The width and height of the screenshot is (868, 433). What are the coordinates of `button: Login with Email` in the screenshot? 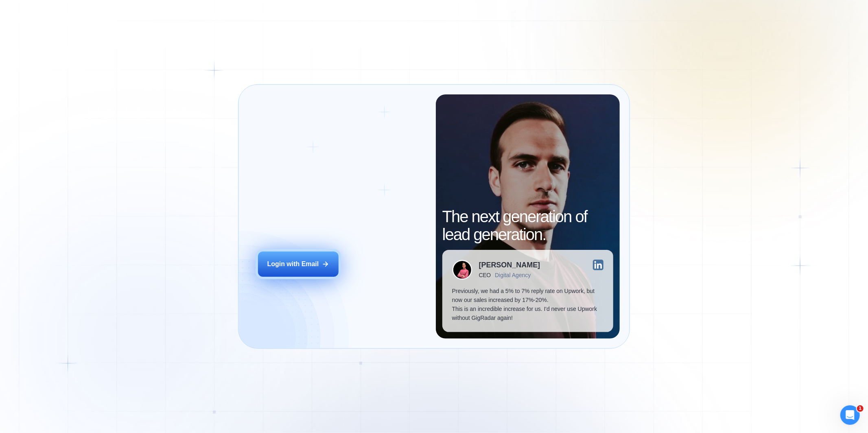 It's located at (298, 264).